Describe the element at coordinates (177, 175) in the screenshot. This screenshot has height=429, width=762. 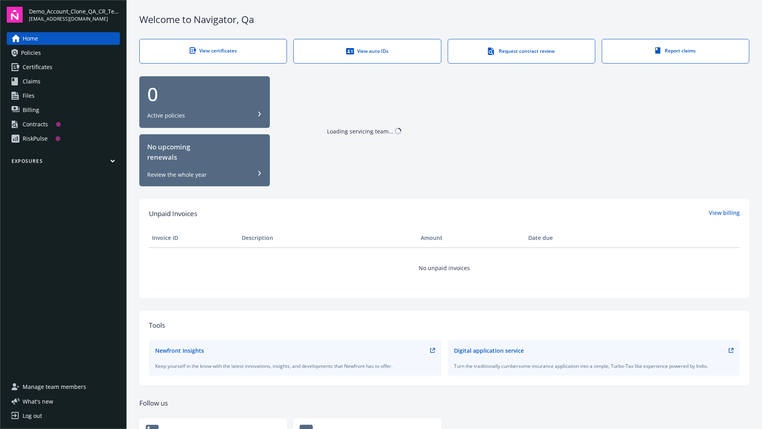
I see `div: Review the whole year` at that location.